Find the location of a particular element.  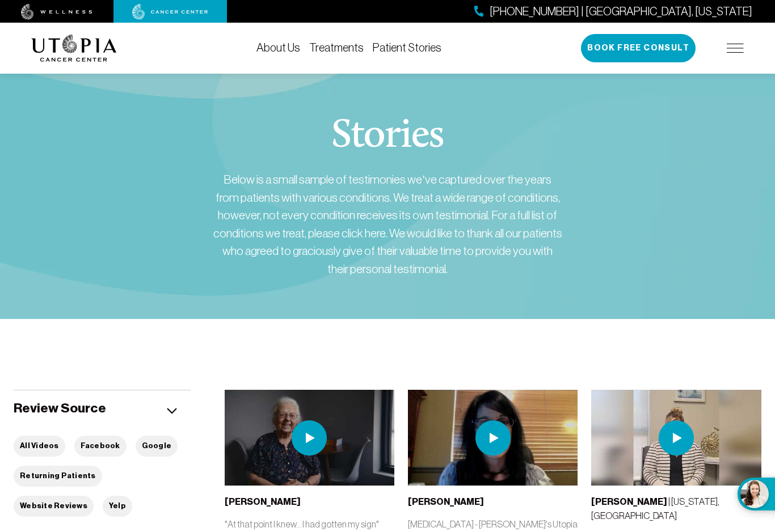

button: Book Free Consult is located at coordinates (638, 48).